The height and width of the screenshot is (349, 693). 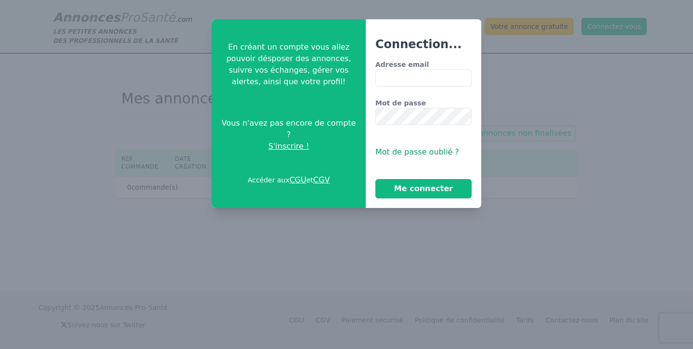 I want to click on span: Mot de passe oublié ?, so click(x=418, y=152).